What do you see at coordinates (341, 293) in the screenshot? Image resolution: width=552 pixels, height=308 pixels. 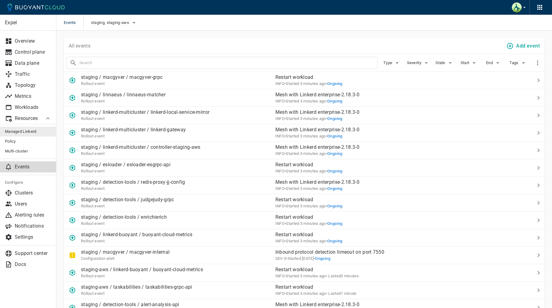 I see `span: • Lasted 1 minute` at bounding box center [341, 293].